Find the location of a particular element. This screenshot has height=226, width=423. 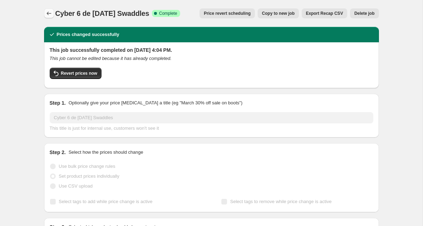

i: This job cannot be edited because it has already completed. is located at coordinates (111, 58).